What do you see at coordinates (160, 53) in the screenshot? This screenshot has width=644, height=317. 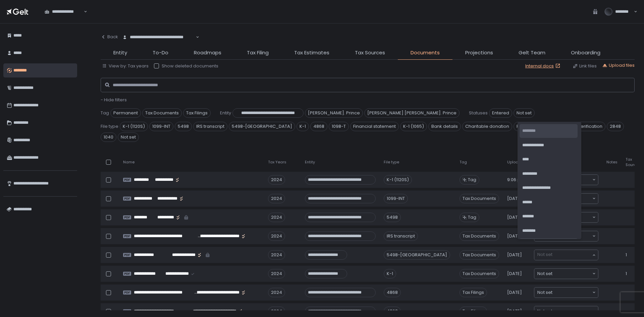 I see `span: To-Do` at bounding box center [160, 53].